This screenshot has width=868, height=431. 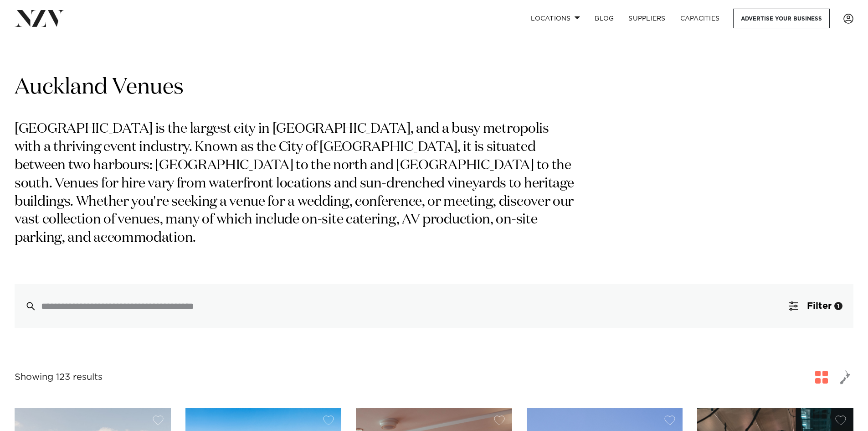 What do you see at coordinates (555, 18) in the screenshot?
I see `a: Locations` at bounding box center [555, 18].